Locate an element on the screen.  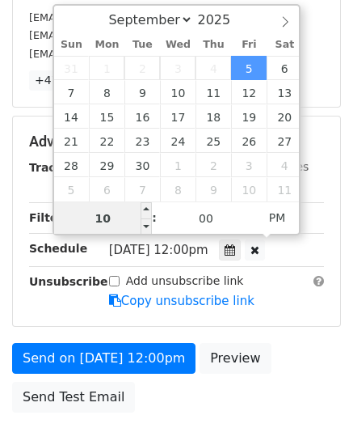
span: September 24, 2025 is located at coordinates (178, 141).